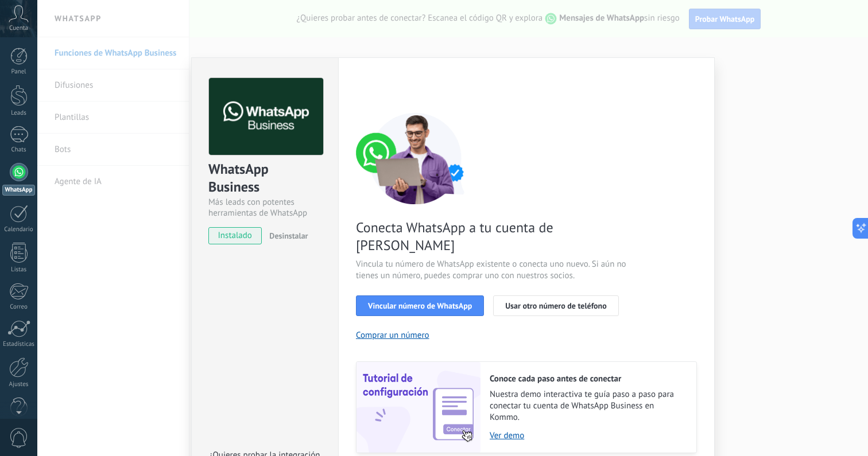 Image resolution: width=868 pixels, height=456 pixels. What do you see at coordinates (288, 236) in the screenshot?
I see `span: Desinstalar` at bounding box center [288, 236].